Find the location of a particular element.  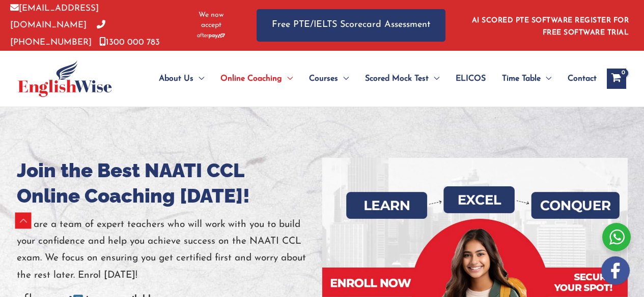

a: Online CoachingMenu Toggle is located at coordinates (257, 79).